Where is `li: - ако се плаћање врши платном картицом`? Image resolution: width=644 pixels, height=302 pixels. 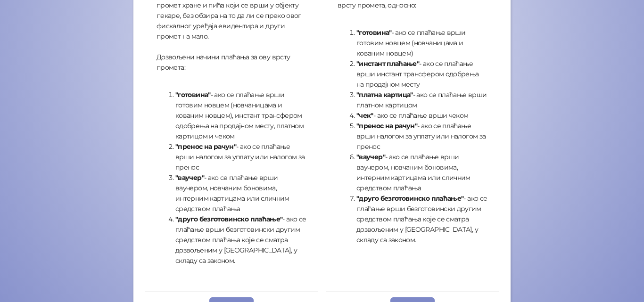 li: - ако се плаћање врши платном картицом is located at coordinates (422, 100).